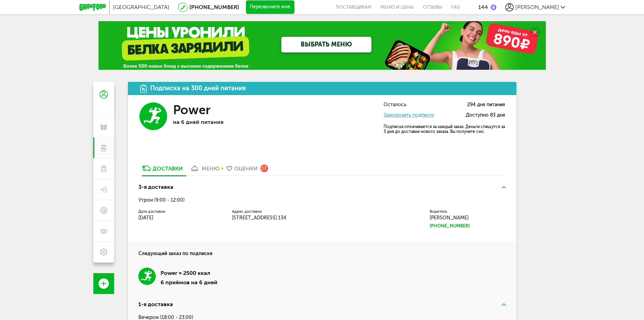 Image resolution: width=644 pixels, height=320 pixels. I want to click on div: 1-я доставка, so click(156, 304).